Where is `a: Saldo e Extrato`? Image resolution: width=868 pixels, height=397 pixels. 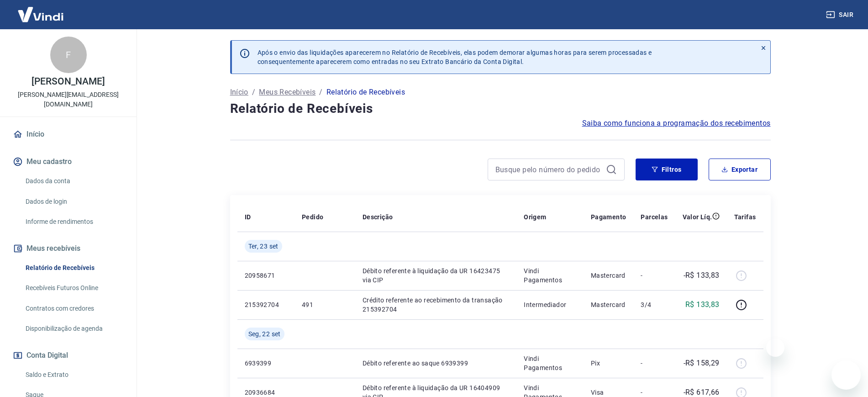 a: Saldo e Extrato is located at coordinates (73, 374).